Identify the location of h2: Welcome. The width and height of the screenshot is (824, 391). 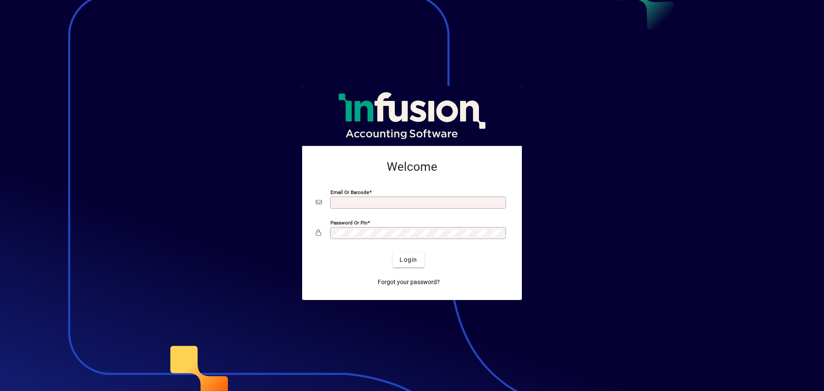
(412, 167).